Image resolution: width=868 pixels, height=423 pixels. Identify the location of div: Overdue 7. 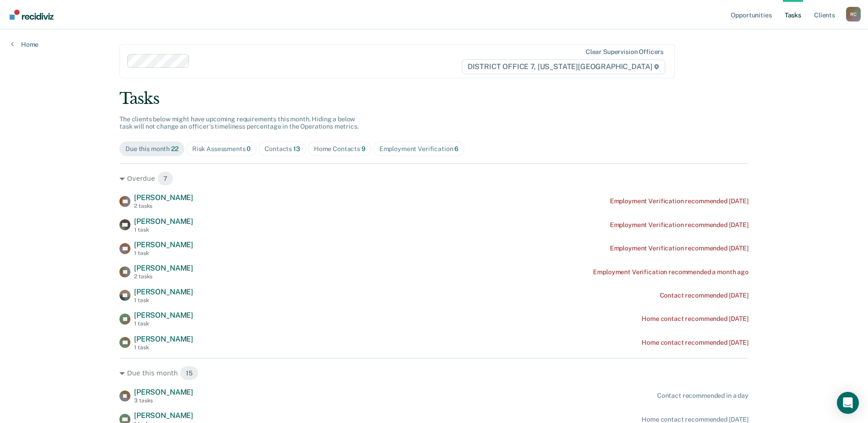
(434, 178).